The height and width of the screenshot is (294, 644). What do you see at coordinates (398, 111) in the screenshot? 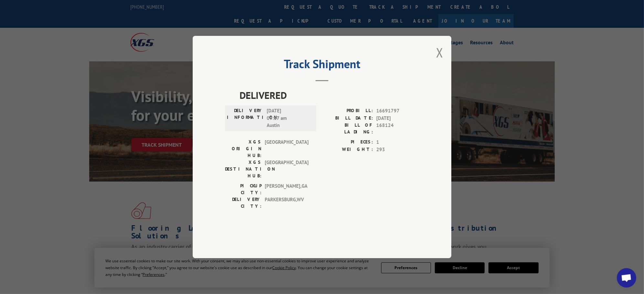
I see `span: 16691797` at bounding box center [398, 111].